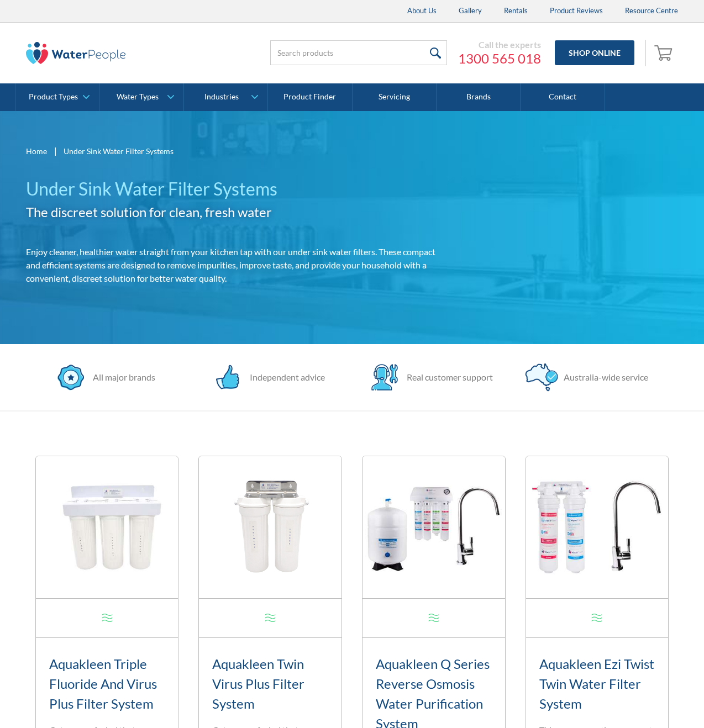  Describe the element at coordinates (239, 265) in the screenshot. I see `p: Enjoy cleaner, healthier water straight from your kitchen tap with our under sink water filters. ...` at that location.